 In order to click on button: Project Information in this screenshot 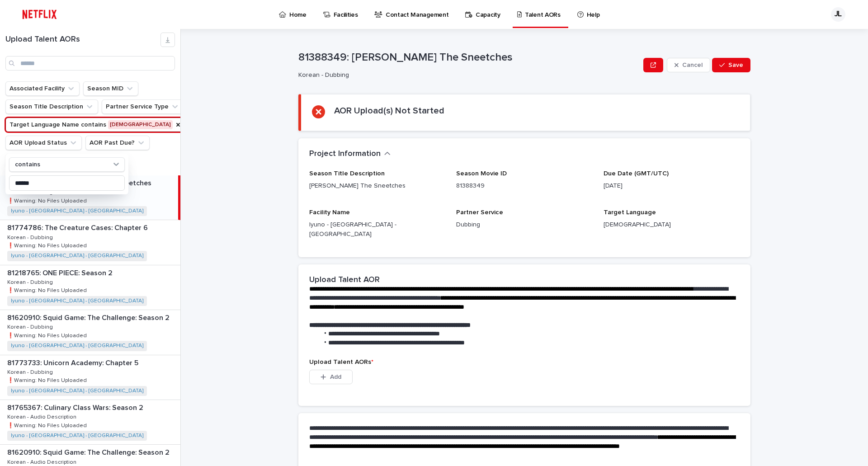, I will do `click(350, 154)`.